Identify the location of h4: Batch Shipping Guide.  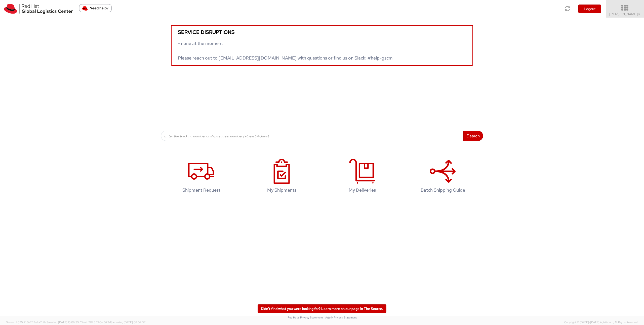
(443, 190).